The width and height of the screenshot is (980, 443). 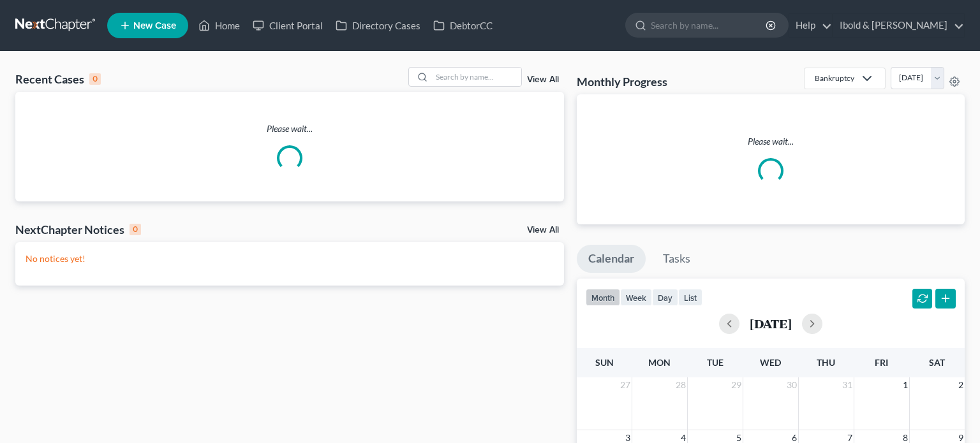 I want to click on span: Tue, so click(x=715, y=362).